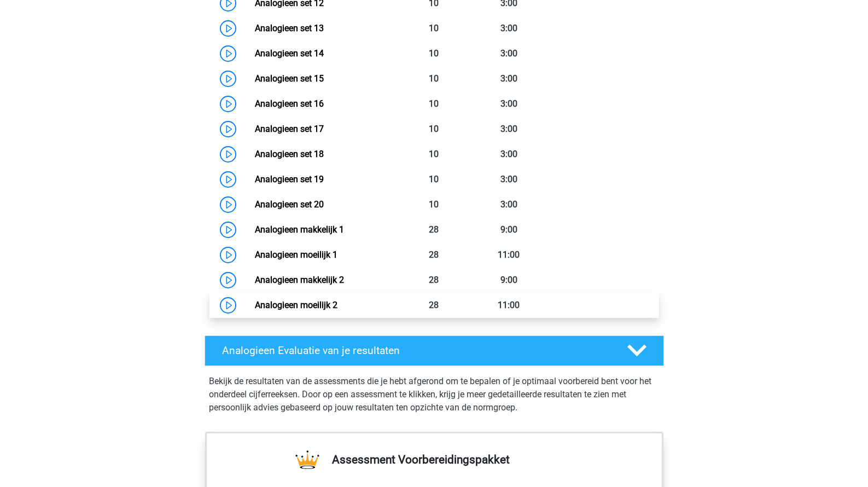  Describe the element at coordinates (300, 229) in the screenshot. I see `a: Analogieen makkelijk 1` at that location.